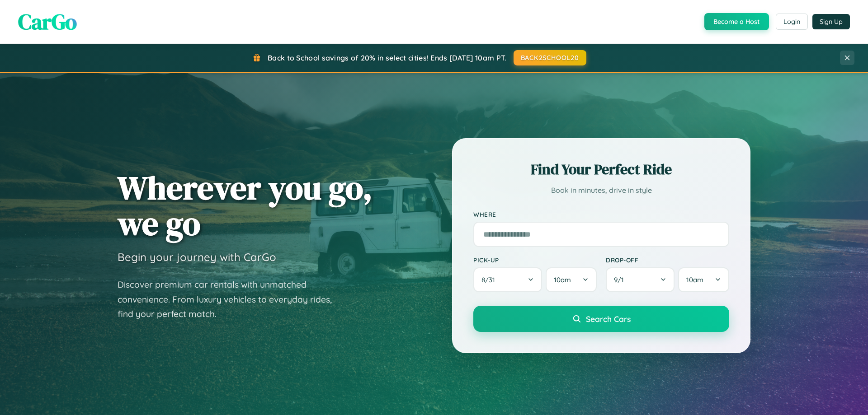  I want to click on span: Search Cars, so click(608, 319).